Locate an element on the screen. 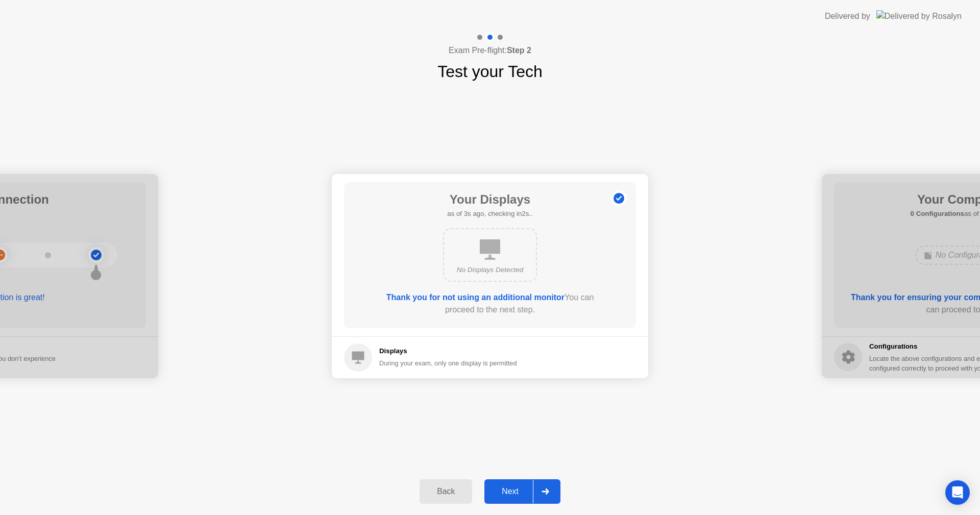  div: You can proceed to the next step. is located at coordinates (490, 303).